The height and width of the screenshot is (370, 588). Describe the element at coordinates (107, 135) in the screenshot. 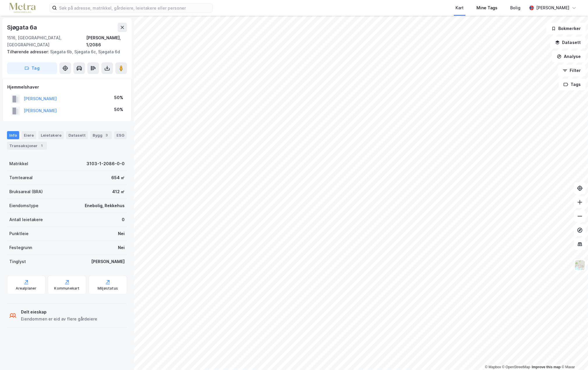

I see `div: 3` at that location.